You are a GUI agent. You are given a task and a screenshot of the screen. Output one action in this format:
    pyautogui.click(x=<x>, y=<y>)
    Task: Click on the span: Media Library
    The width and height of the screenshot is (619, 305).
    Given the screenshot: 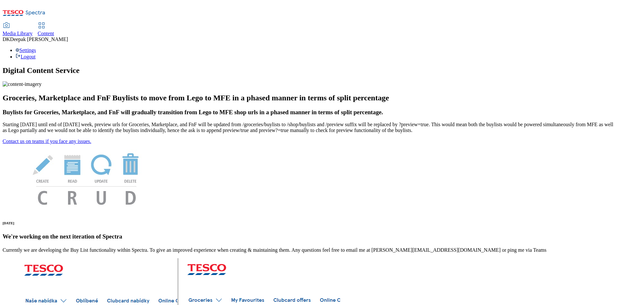 What is the action you would take?
    pyautogui.click(x=17, y=33)
    